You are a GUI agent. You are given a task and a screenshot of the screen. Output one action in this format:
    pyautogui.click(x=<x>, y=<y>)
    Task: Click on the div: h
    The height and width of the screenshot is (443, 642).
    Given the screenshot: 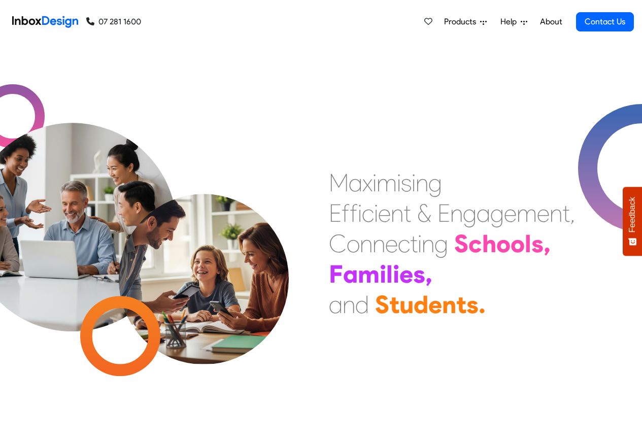 What is the action you would take?
    pyautogui.click(x=489, y=244)
    